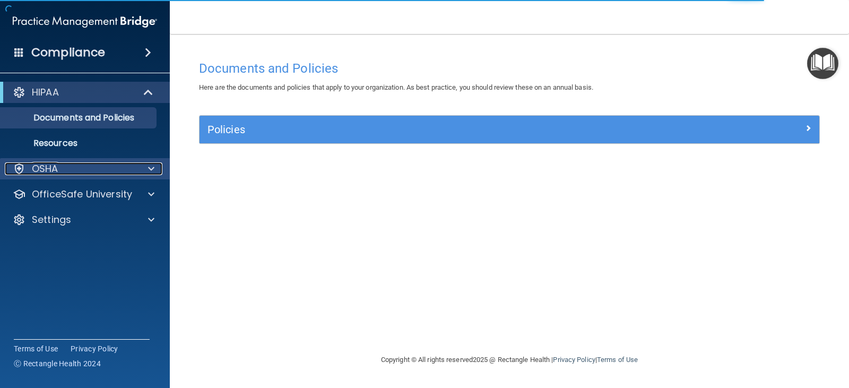 This screenshot has height=388, width=849. I want to click on p: OfficeSafe University, so click(82, 194).